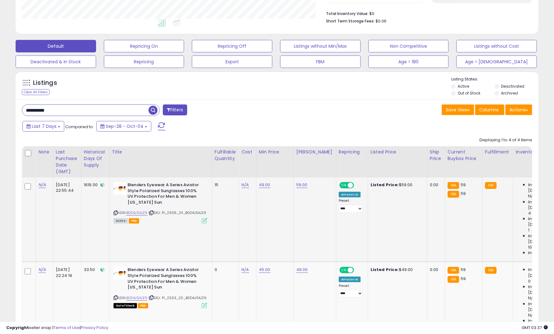 The height and width of the screenshot is (334, 554). Describe the element at coordinates (497, 152) in the screenshot. I see `div: Fulfillment` at that location.